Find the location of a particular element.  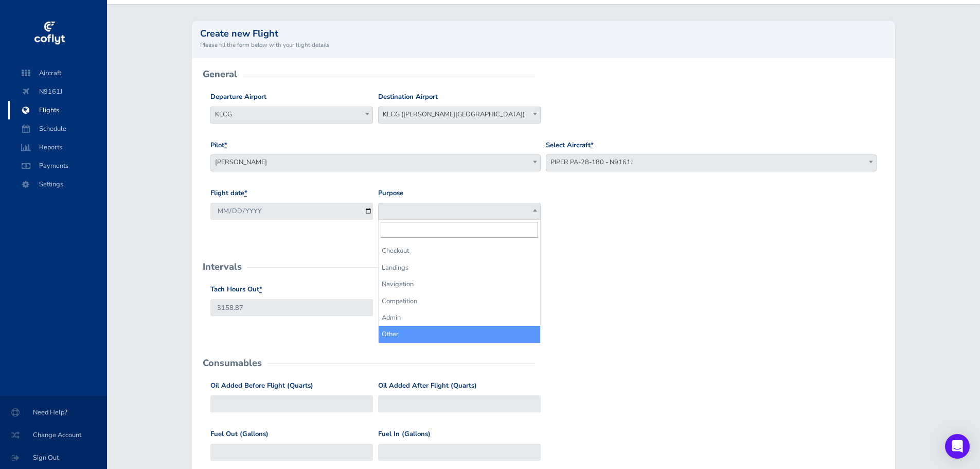

label: Fuel In (Gallons) is located at coordinates (404, 434).